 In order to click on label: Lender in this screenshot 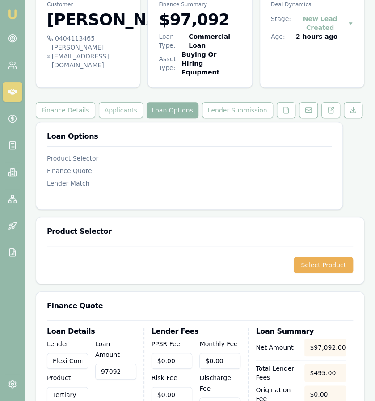, I will do `click(58, 344)`.